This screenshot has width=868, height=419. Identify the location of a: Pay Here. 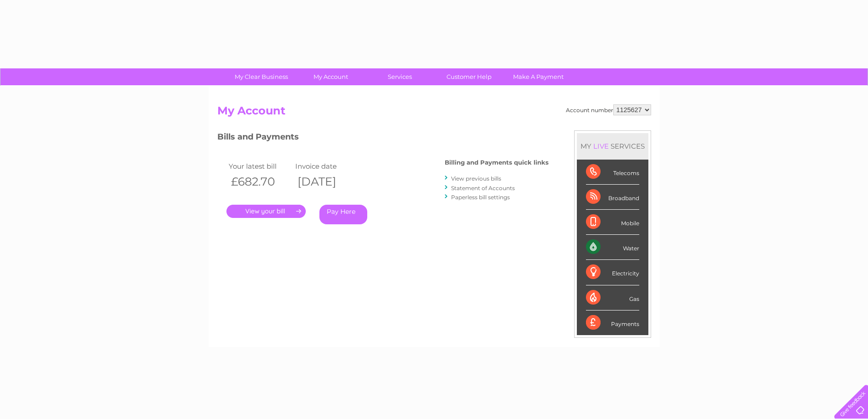
(344, 214).